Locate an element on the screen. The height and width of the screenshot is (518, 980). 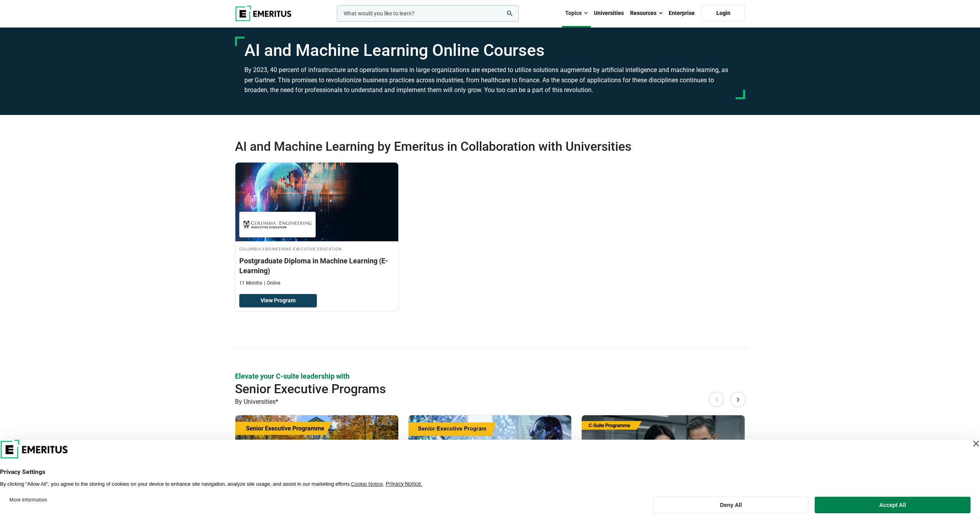
p: By 2023, 40 percent of infrastructure and operations teams in large organizations are expected to... is located at coordinates (490, 80).